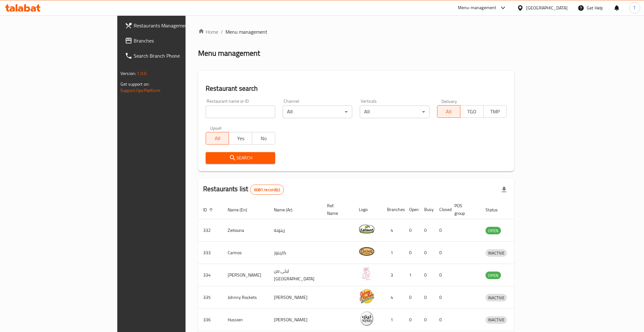 This screenshot has height=332, width=644. What do you see at coordinates (128, 73) in the screenshot?
I see `span: Version:` at bounding box center [128, 73].